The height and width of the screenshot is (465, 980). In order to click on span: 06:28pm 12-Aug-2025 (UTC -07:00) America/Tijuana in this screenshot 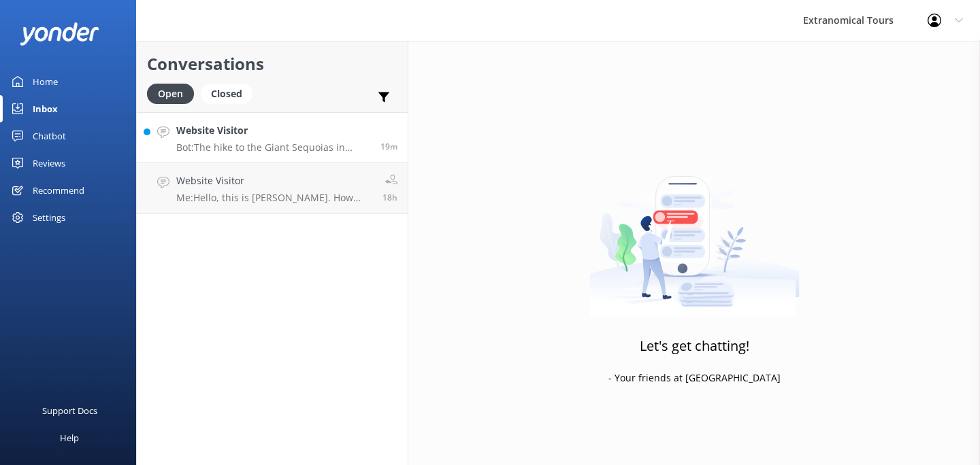, I will do `click(389, 197)`.